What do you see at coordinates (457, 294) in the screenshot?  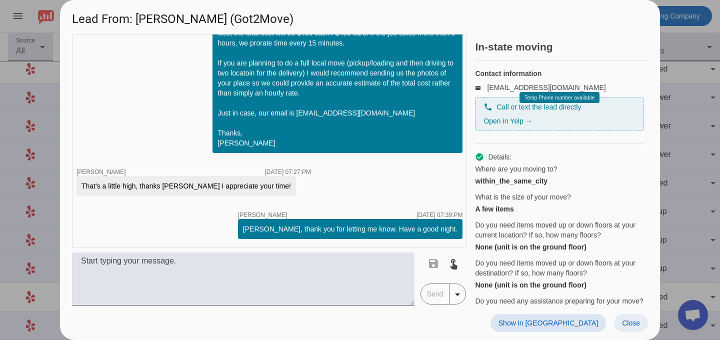 I see `mat-icon: arrow_drop_down` at bounding box center [457, 294].